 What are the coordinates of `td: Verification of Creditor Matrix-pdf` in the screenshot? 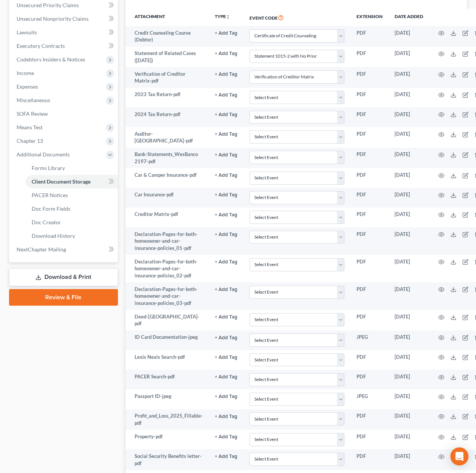 It's located at (167, 77).